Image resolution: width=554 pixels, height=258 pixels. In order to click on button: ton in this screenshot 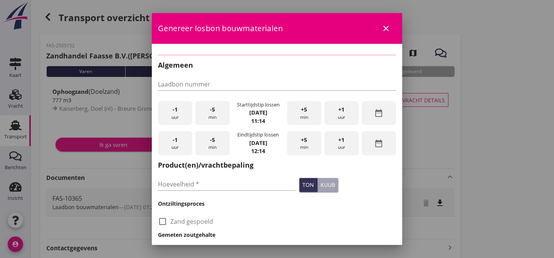, I will do `click(308, 185)`.